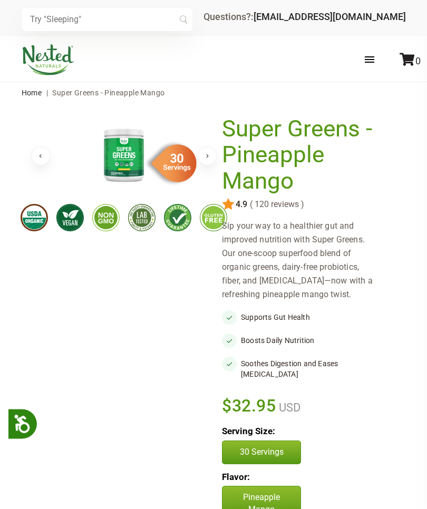 The height and width of the screenshot is (509, 427). I want to click on li: Supports Gut Health, so click(303, 317).